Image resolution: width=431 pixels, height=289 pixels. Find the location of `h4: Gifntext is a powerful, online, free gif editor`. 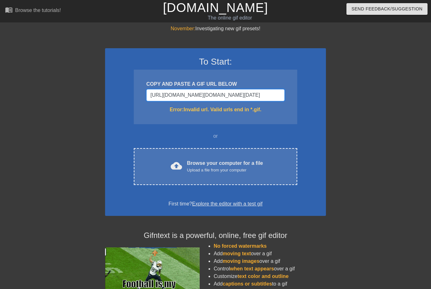

h4: Gifntext is a powerful, online, free gif editor is located at coordinates (215, 236).